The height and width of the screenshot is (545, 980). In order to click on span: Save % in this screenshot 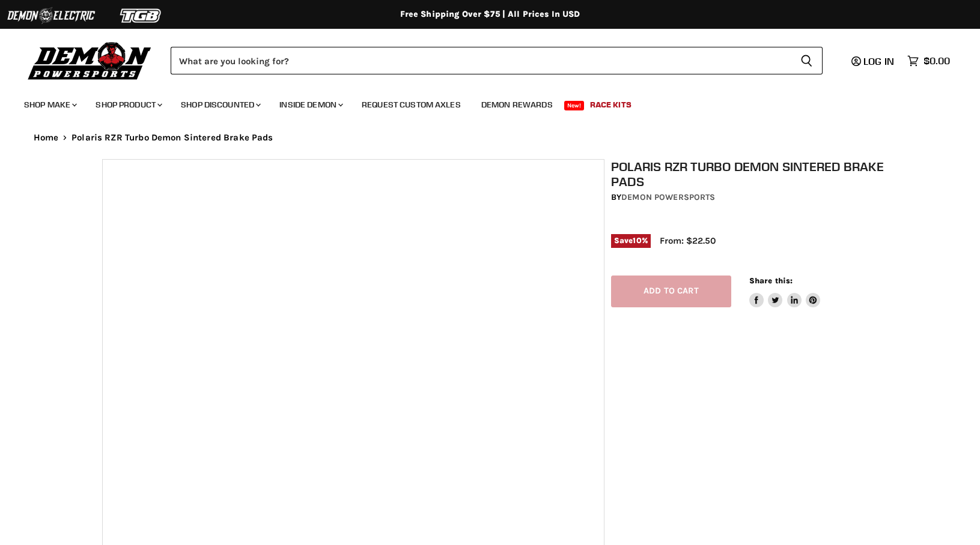, I will do `click(631, 241)`.